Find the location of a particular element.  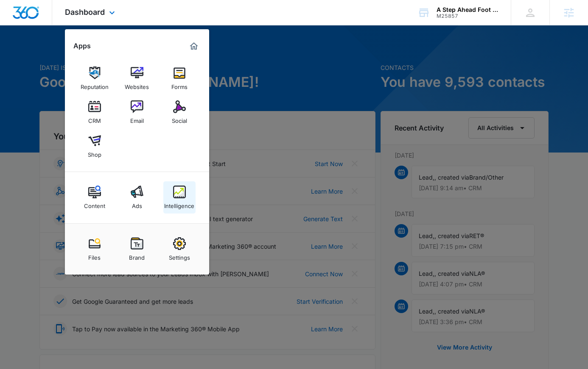

div: Websites is located at coordinates (136, 85).